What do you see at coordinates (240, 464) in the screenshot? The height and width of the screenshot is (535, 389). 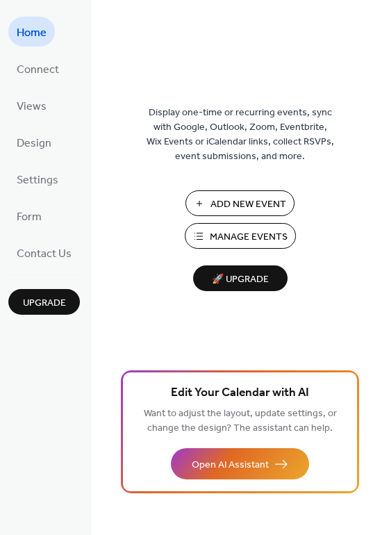 I see `button: Open AI Assistant` at bounding box center [240, 464].